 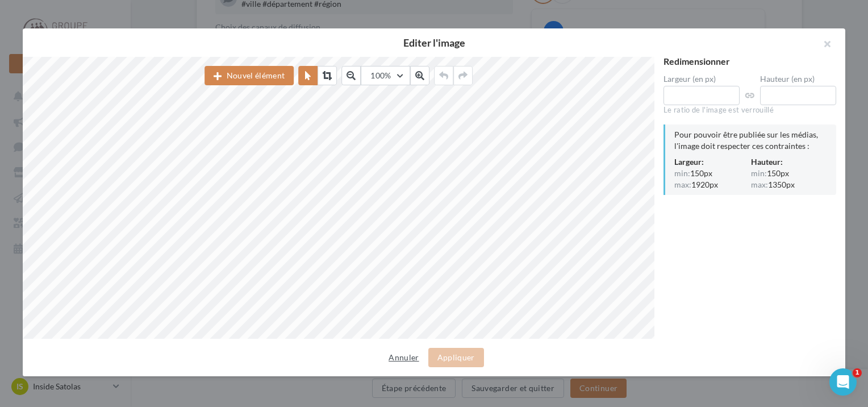 What do you see at coordinates (750, 140) in the screenshot?
I see `div: Pour pouvoir être publiée sur les médias, l'image doit respecter ces contraintes :` at bounding box center [750, 140].